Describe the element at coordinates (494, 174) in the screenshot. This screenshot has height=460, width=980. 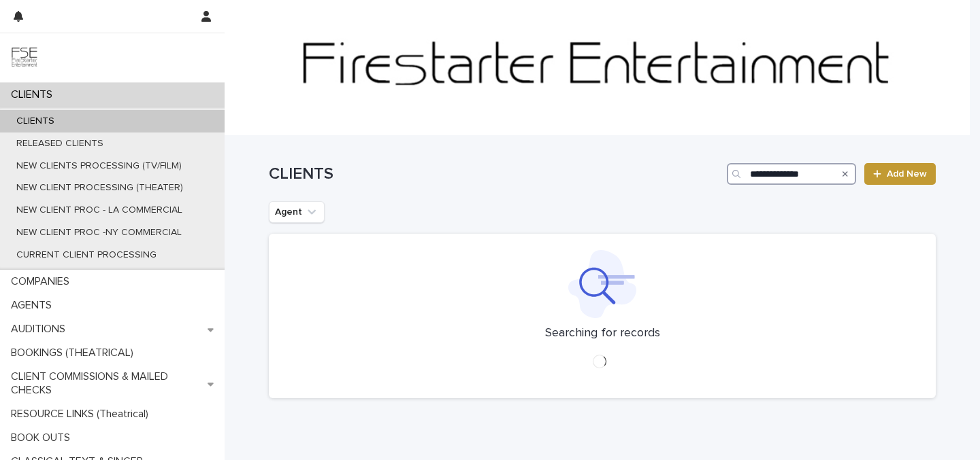
I see `h1: CLIENTS` at that location.